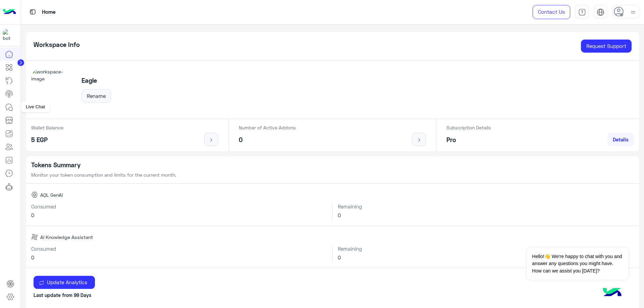 This screenshot has width=644, height=308. Describe the element at coordinates (66, 237) in the screenshot. I see `span: AI Knowledge Assistant` at that location.